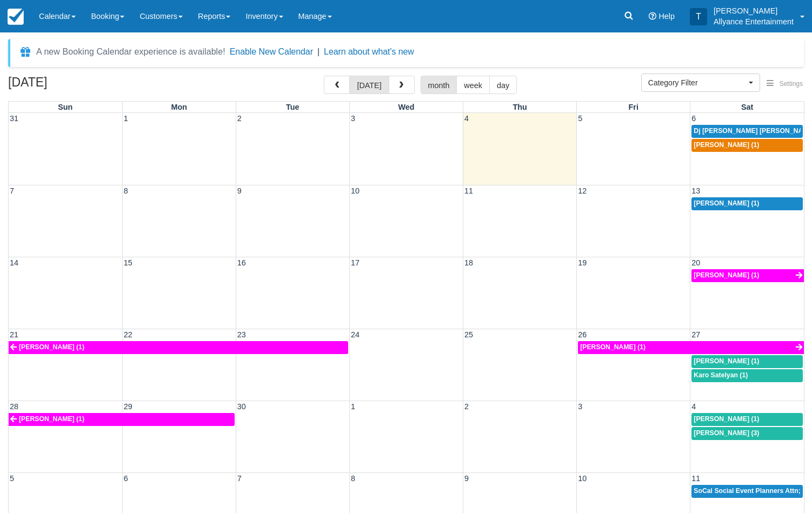  I want to click on span: Category Filter, so click(697, 83).